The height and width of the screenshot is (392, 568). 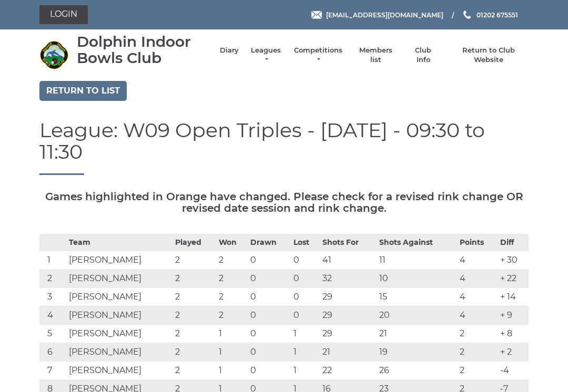 What do you see at coordinates (266, 55) in the screenshot?
I see `a: Leagues` at bounding box center [266, 55].